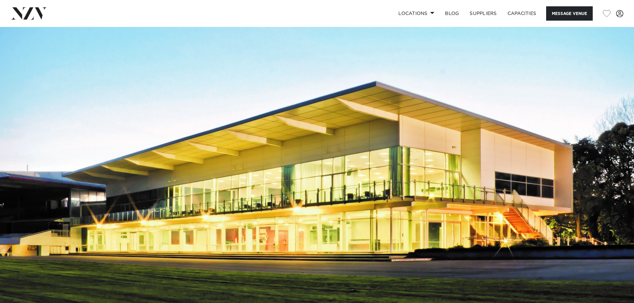 The image size is (634, 303). I want to click on a: Locations, so click(416, 13).